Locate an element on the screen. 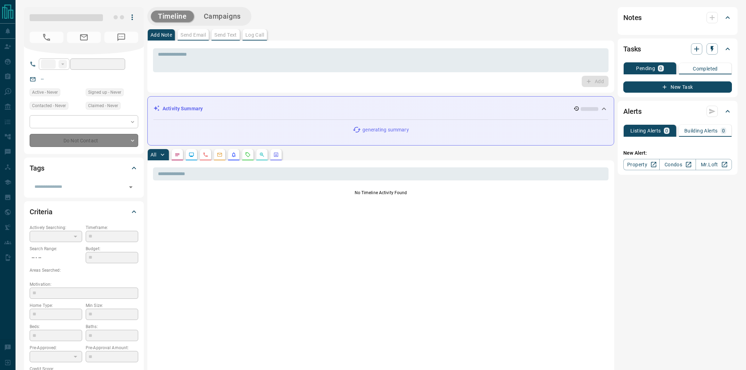 This screenshot has height=370, width=746. button: New Task is located at coordinates (678, 87).